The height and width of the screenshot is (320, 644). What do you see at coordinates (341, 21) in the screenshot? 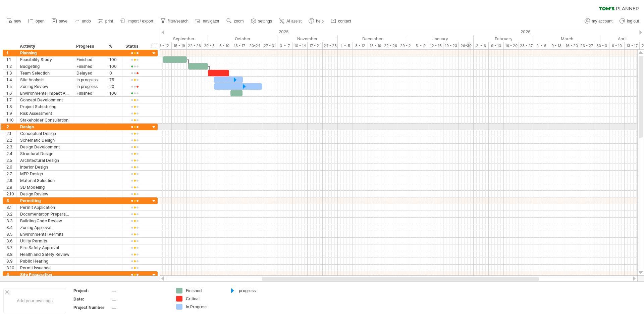
I see `a: contact` at bounding box center [341, 21].